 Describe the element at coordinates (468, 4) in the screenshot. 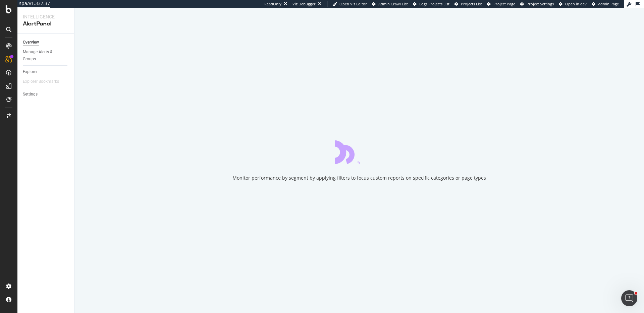

I see `a: Projects List` at that location.